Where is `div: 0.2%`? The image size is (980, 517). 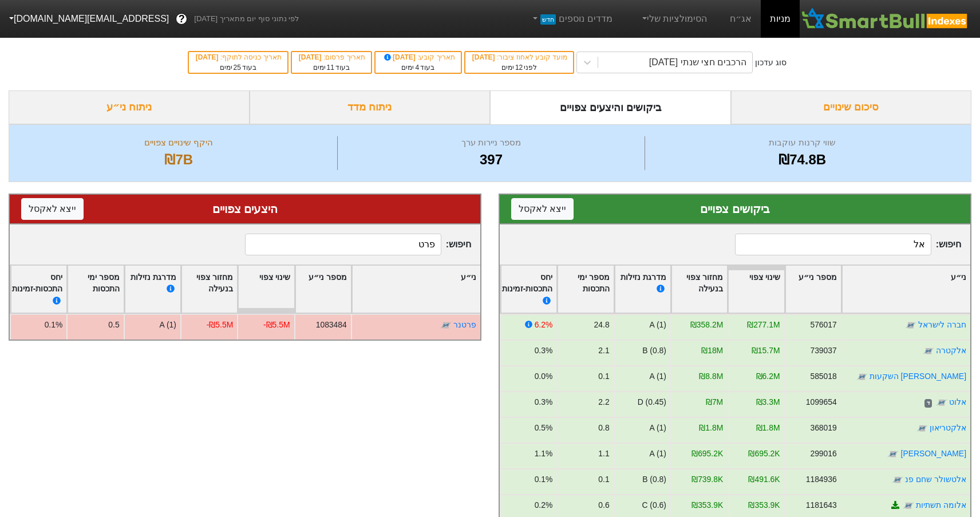
div: 0.2% is located at coordinates (543, 505).